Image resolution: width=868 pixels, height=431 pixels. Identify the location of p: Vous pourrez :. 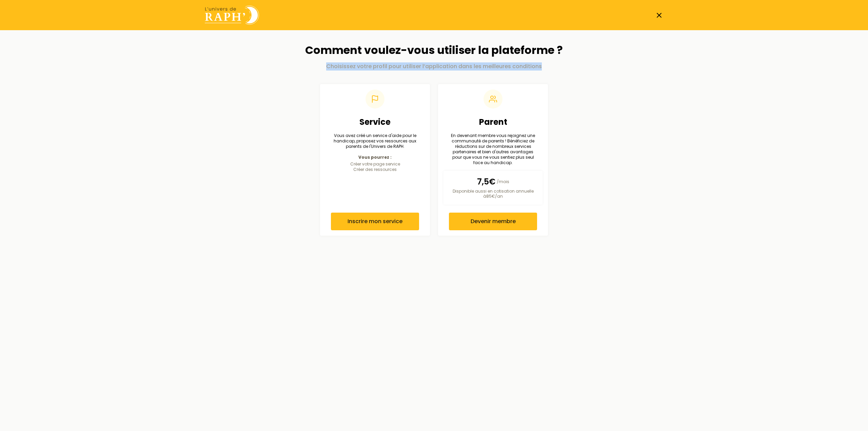
(375, 157).